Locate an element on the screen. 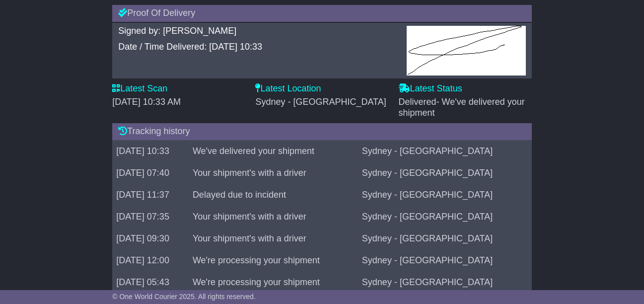 The height and width of the screenshot is (304, 644). td: We've delivered your shipment is located at coordinates (273, 151).